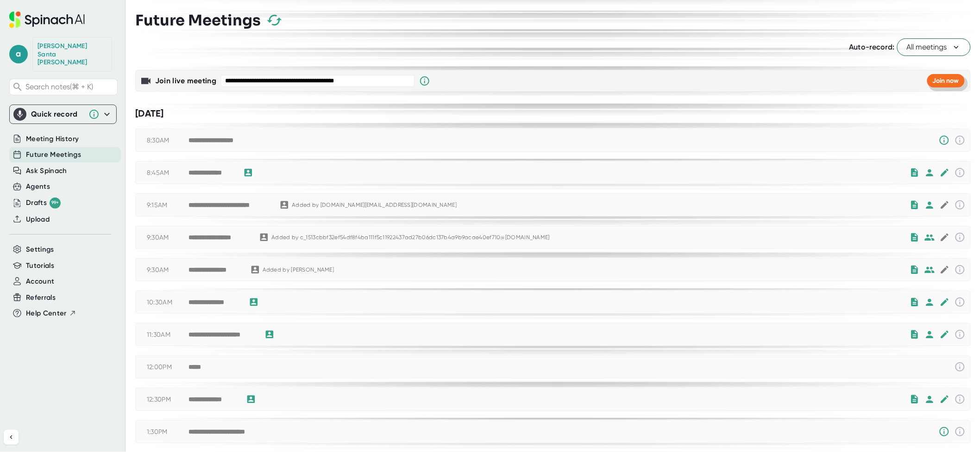  Describe the element at coordinates (38, 219) in the screenshot. I see `span: Upload` at that location.